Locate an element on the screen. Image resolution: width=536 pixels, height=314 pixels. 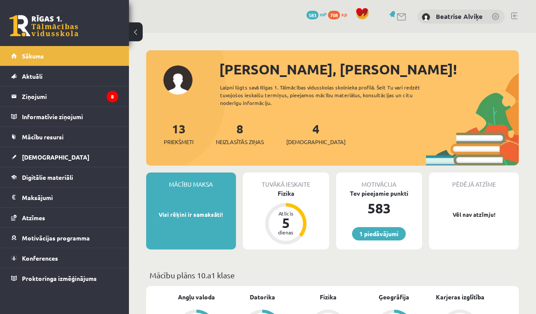
span: Mācību resursi is located at coordinates (43, 137).